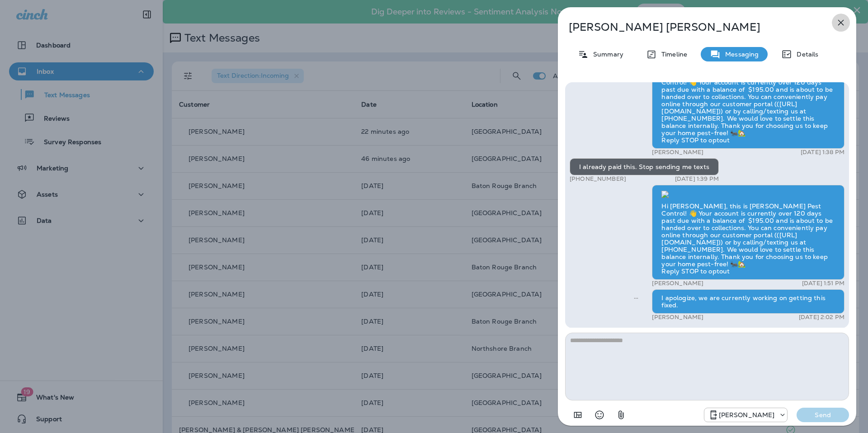 Image resolution: width=868 pixels, height=433 pixels. I want to click on button: Select an emoji, so click(599, 415).